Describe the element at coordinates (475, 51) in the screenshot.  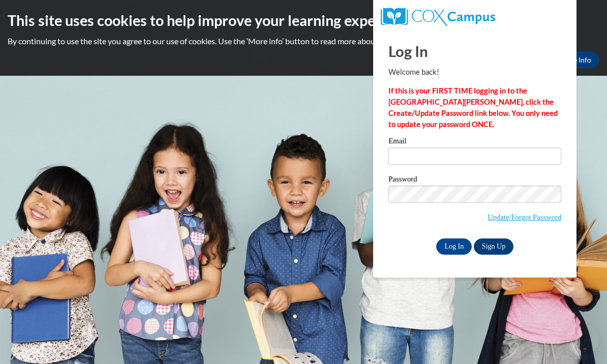
I see `h1: Log In` at that location.